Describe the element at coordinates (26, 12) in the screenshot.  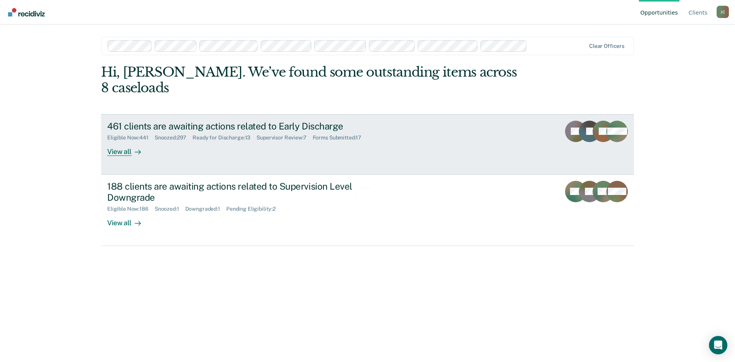
I see `img: Recidiviz` at that location.